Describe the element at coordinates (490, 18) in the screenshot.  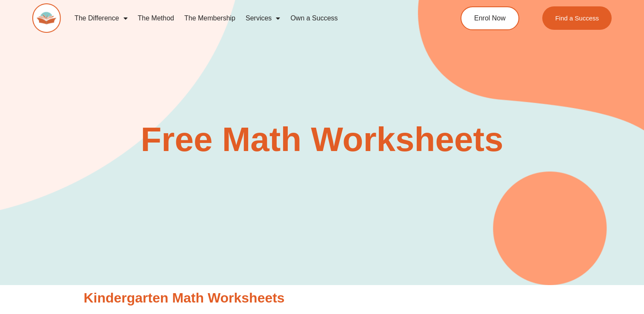
I see `a: Enrol Now` at that location.